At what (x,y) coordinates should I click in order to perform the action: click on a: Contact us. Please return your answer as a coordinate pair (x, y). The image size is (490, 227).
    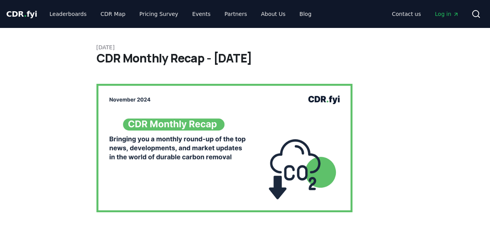
    Looking at the image, I should click on (407, 14).